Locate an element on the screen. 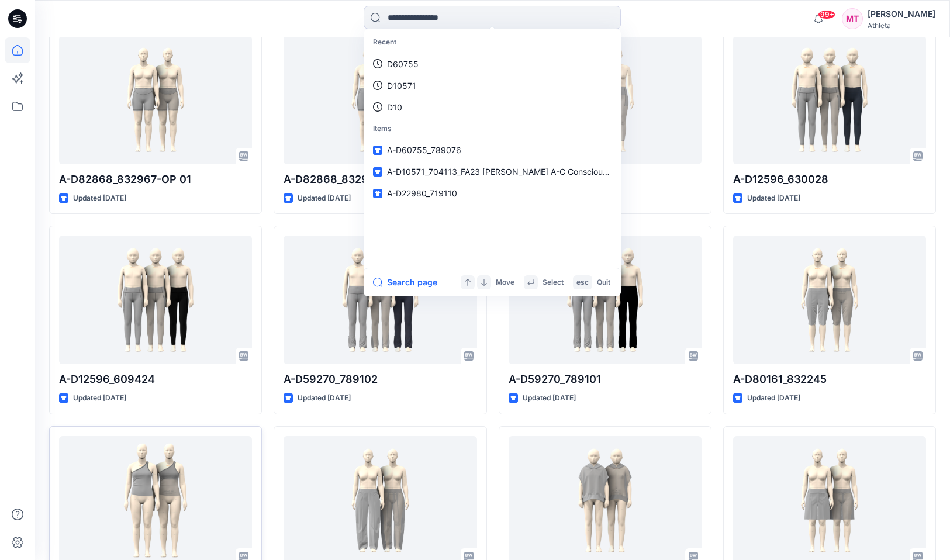  span: A-D22980_719110 is located at coordinates (422, 193).